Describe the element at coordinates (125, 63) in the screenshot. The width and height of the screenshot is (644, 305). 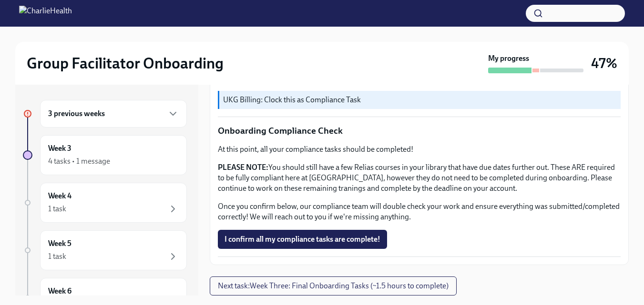
I see `h2: Group Facilitator Onboarding` at that location.